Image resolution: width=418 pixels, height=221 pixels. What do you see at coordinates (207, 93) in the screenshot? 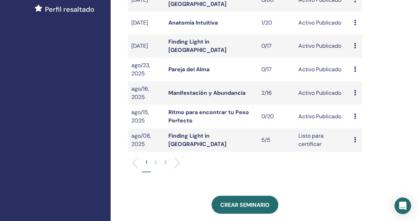
I see `a: Manifestación y Abundancia` at bounding box center [207, 93].